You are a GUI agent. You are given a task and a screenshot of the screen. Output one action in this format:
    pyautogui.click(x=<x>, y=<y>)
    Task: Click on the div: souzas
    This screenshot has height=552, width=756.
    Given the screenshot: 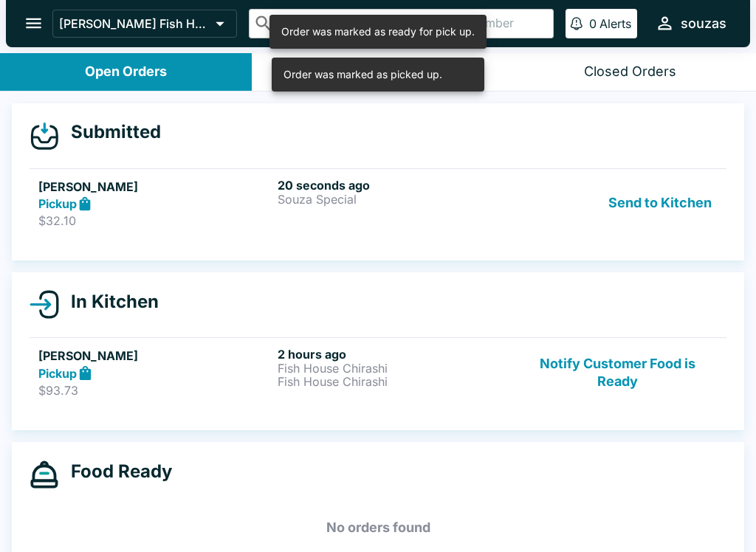 What is the action you would take?
    pyautogui.click(x=704, y=24)
    